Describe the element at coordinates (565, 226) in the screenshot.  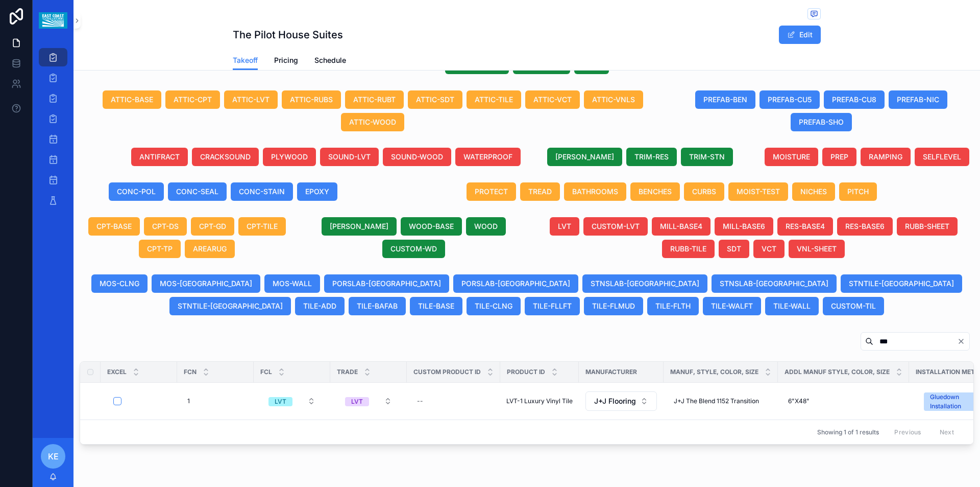
I see `span: LVT` at that location.